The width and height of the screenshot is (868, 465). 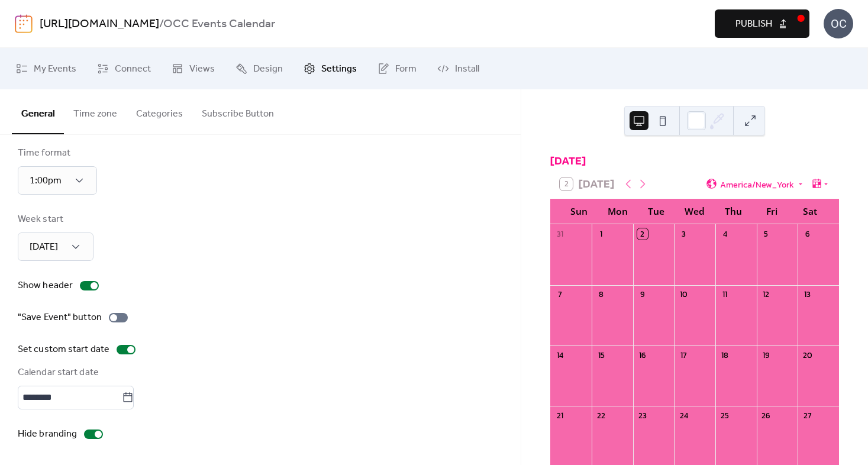 What do you see at coordinates (458, 69) in the screenshot?
I see `a: Install` at bounding box center [458, 69].